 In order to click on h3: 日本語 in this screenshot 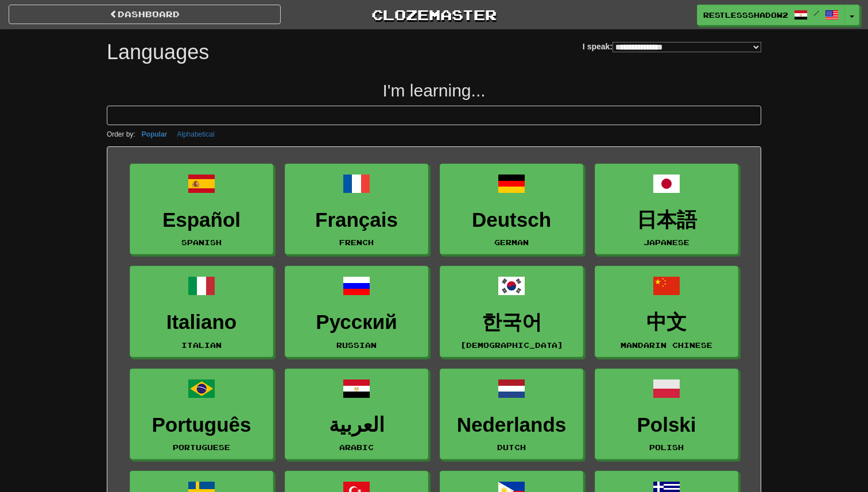, I will do `click(666, 219)`.